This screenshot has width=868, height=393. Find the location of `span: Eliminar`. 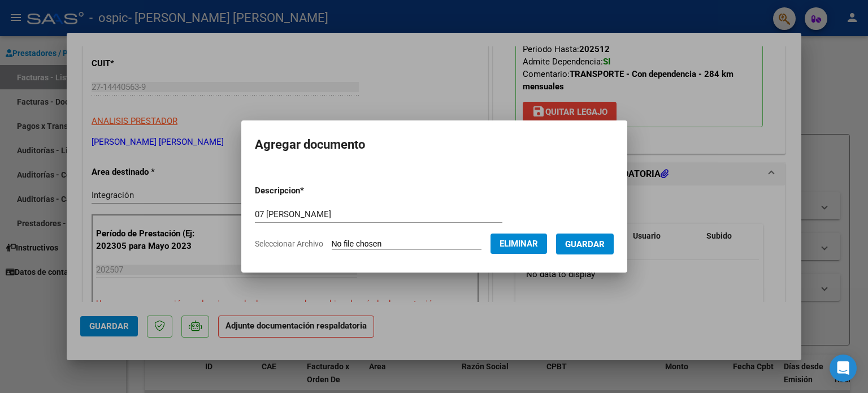

span: Eliminar is located at coordinates (519, 243).